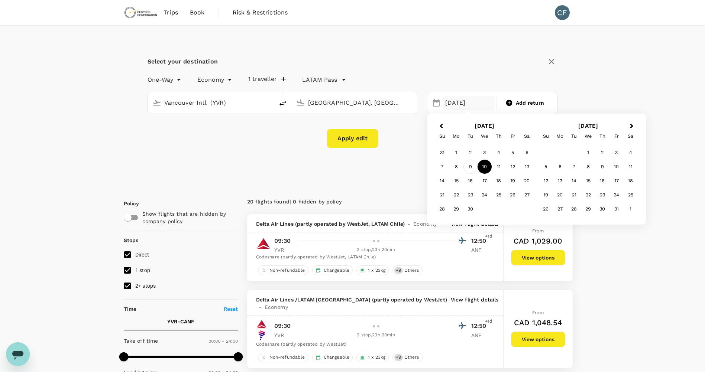  What do you see at coordinates (197, 13) in the screenshot?
I see `span: Book` at bounding box center [197, 13].